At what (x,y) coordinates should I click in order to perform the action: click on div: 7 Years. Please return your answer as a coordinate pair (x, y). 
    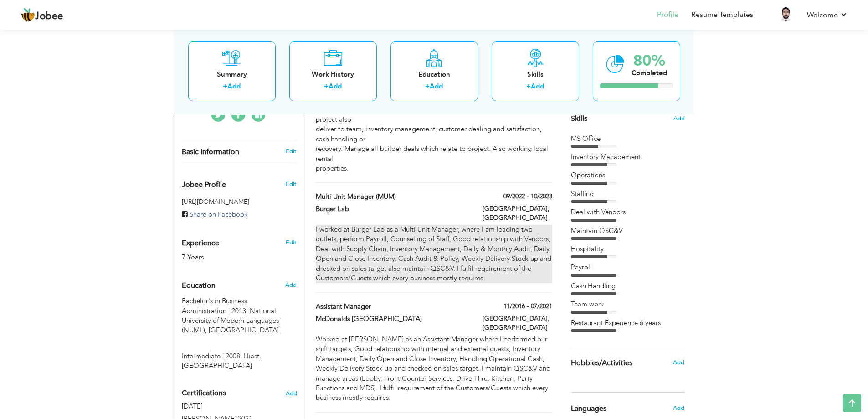
    Looking at the image, I should click on (229, 257).